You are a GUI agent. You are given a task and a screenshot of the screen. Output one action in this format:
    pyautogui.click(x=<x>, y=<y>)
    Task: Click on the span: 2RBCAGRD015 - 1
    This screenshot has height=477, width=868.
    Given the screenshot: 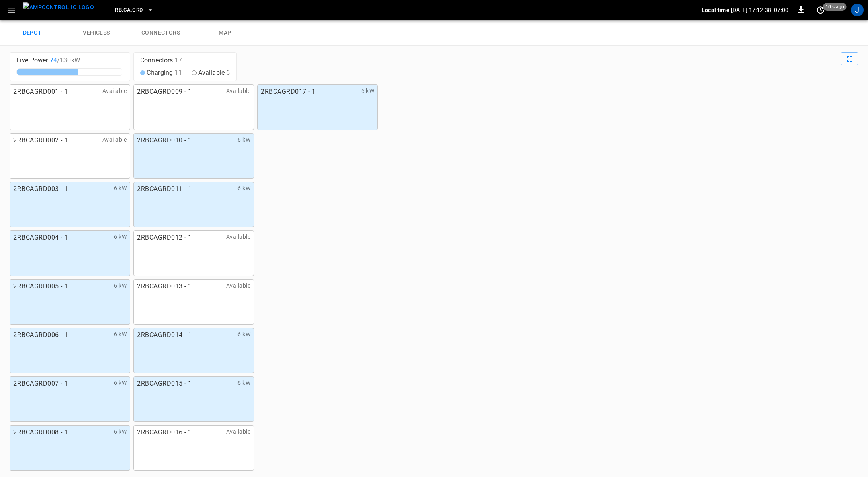 What is the action you would take?
    pyautogui.click(x=164, y=383)
    